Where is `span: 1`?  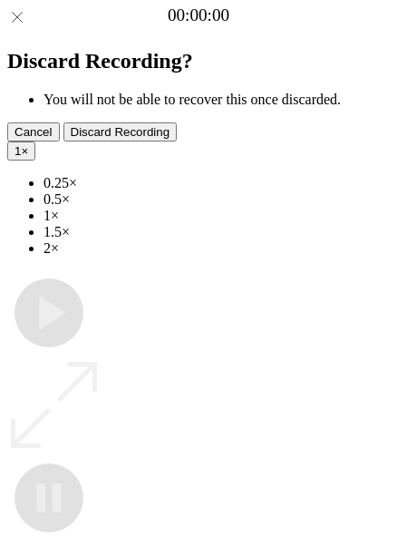 span: 1 is located at coordinates (17, 150).